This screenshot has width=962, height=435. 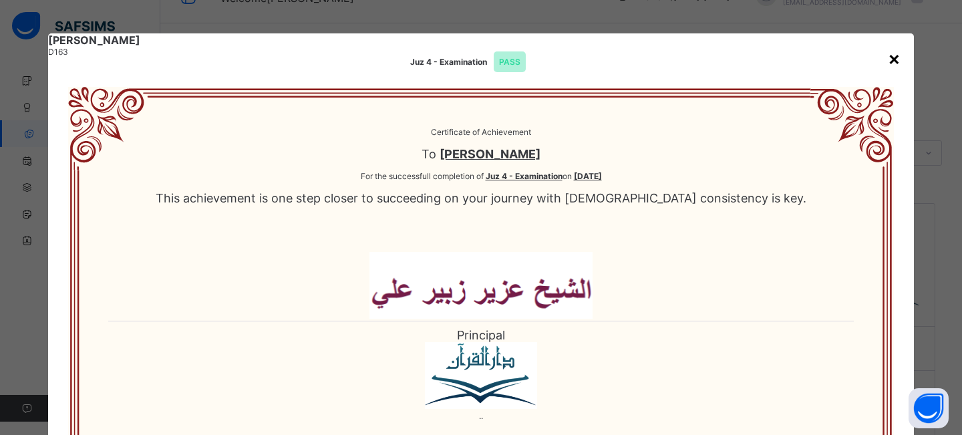 I want to click on button: Open asap, so click(x=929, y=408).